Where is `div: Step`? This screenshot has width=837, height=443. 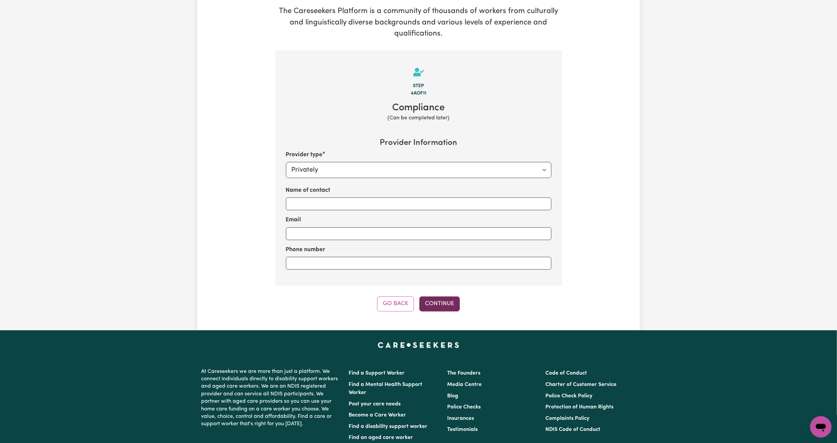 div: Step is located at coordinates (418, 86).